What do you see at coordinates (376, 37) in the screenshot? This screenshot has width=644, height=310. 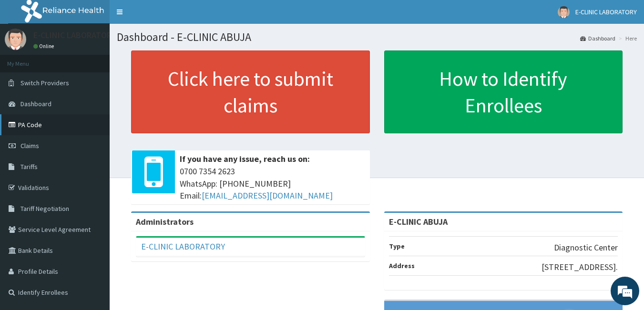 I see `h1: Dashboard - E-CLINIC ABUJA` at bounding box center [376, 37].